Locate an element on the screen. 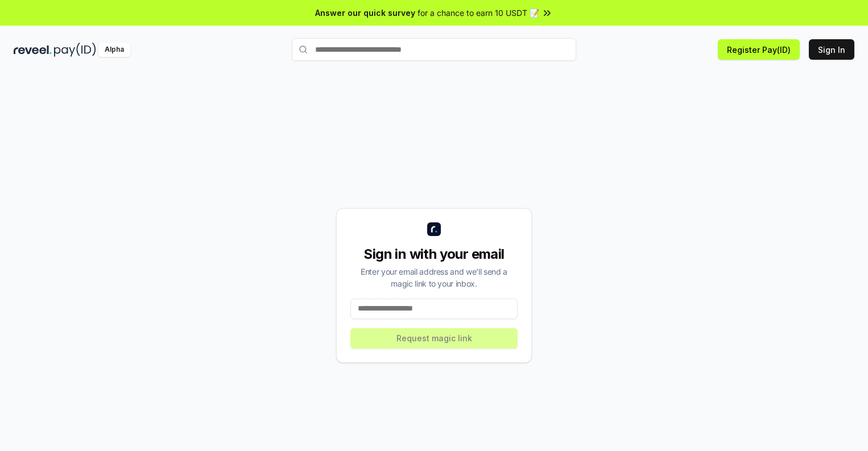  img: pay_id is located at coordinates (75, 50).